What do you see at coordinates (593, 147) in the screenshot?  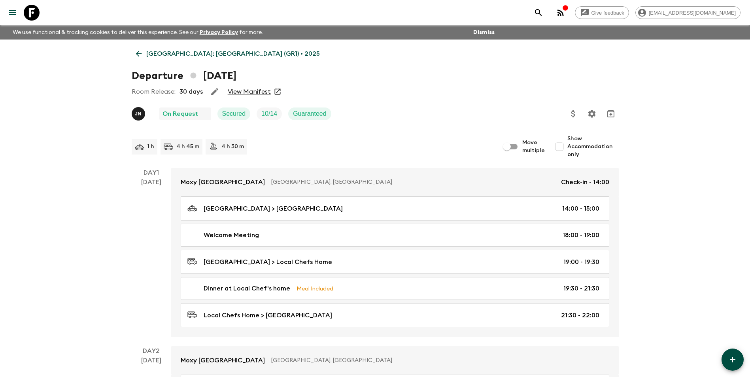 I see `span: Show Accommodation only` at bounding box center [593, 147].